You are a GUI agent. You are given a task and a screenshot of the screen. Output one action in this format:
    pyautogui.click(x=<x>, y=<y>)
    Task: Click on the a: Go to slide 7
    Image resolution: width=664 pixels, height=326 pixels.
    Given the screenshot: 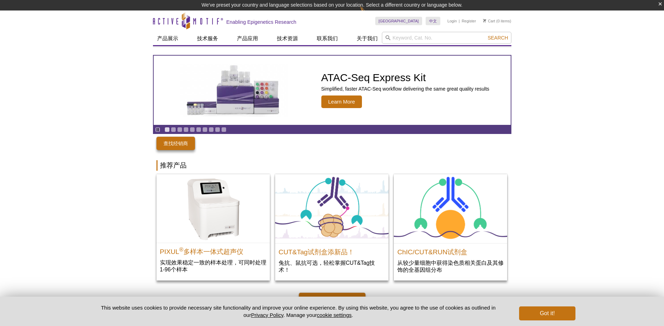 What is the action you would take?
    pyautogui.click(x=205, y=129)
    